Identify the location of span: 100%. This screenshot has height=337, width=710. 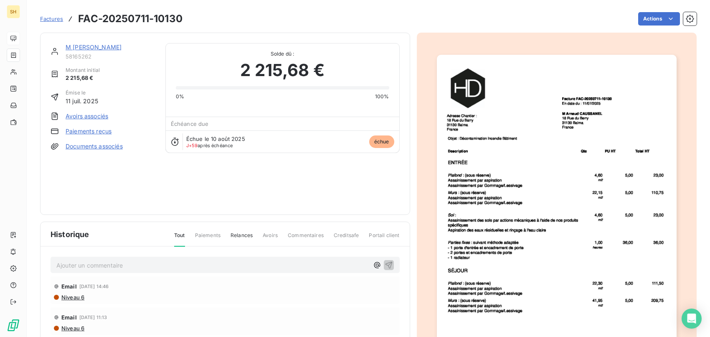
(382, 96).